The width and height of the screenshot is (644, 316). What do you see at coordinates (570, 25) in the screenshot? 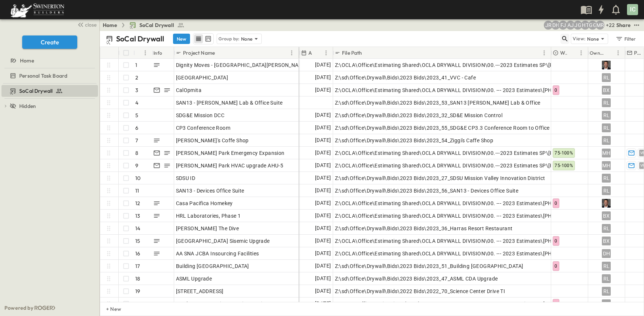
I see `div: Anthony Jimenez (anthony.jimenez@swinerton.com)` at bounding box center [570, 25].